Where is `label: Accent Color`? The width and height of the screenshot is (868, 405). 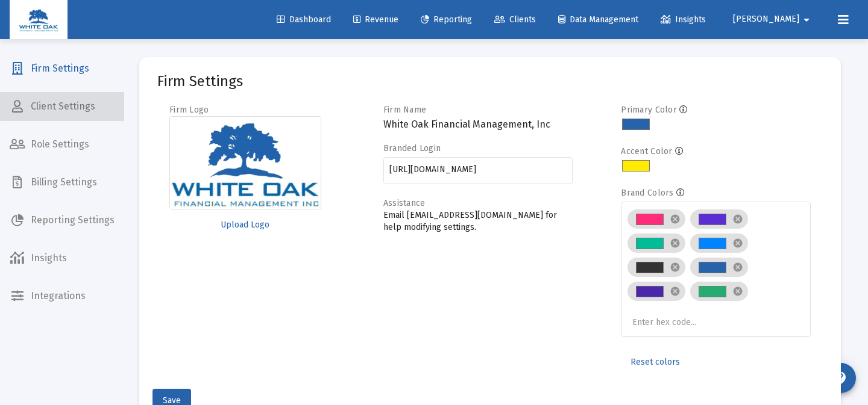
label: Accent Color is located at coordinates (646, 151).